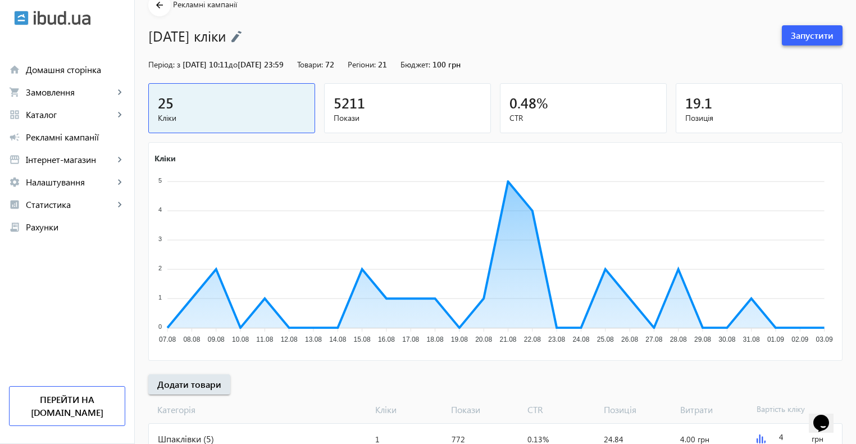 Image resolution: width=856 pixels, height=444 pixels. I want to click on tspan: 3, so click(160, 239).